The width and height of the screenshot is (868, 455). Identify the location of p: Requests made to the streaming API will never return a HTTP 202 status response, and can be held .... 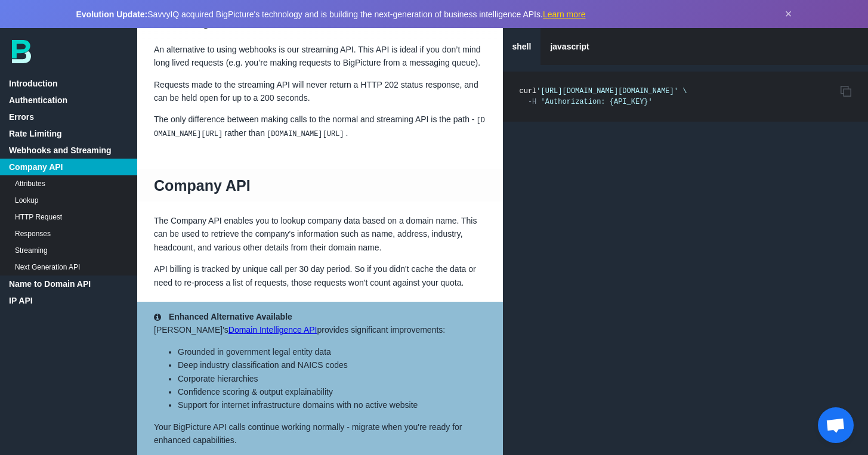
(320, 91).